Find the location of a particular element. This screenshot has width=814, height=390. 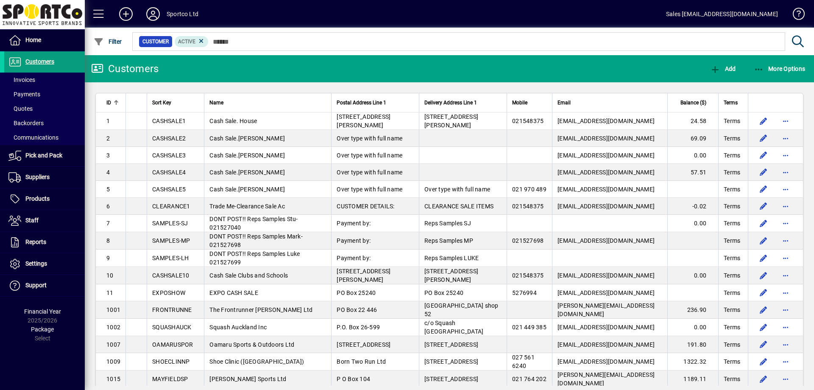

a: Staff is located at coordinates (45, 220).